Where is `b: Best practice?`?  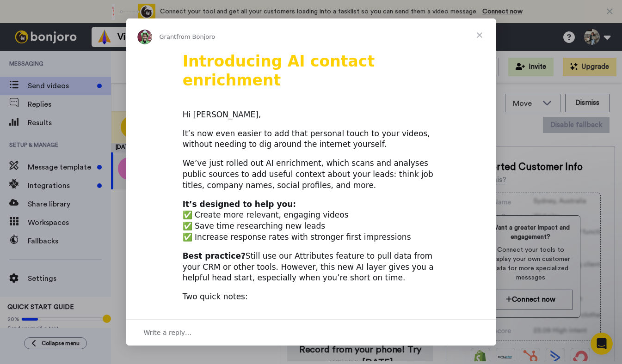 b: Best practice? is located at coordinates (214, 256).